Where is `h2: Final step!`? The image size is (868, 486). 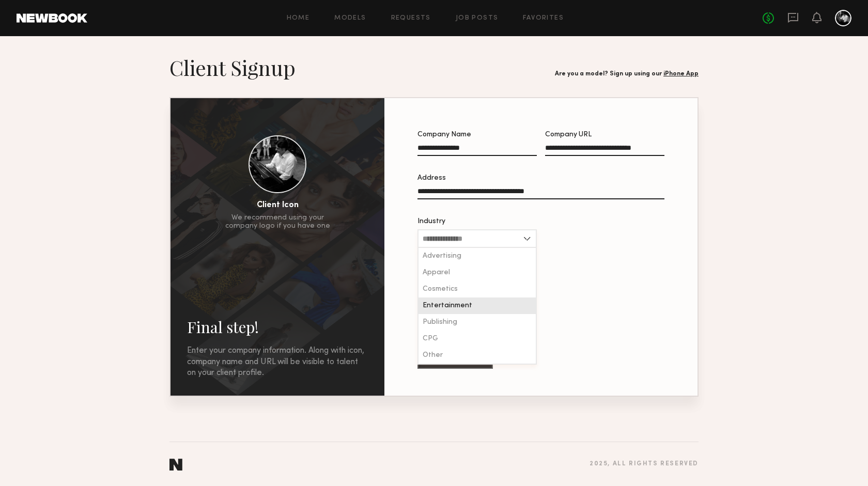
h2: Final step! is located at coordinates (277, 327).